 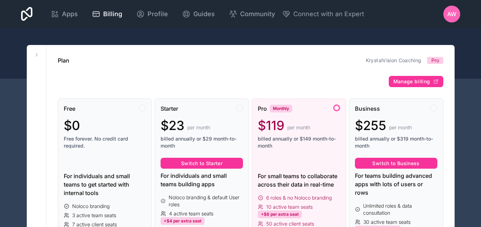 I want to click on span: Manage billing, so click(x=412, y=82).